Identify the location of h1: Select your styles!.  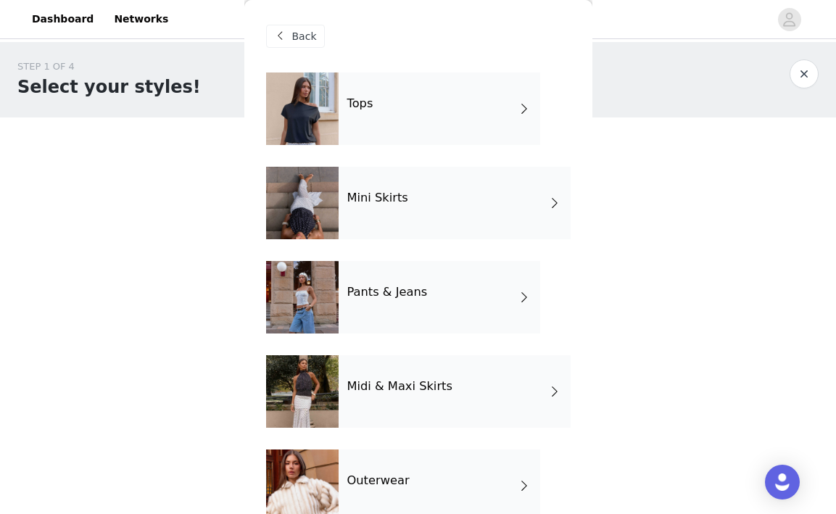
(109, 87).